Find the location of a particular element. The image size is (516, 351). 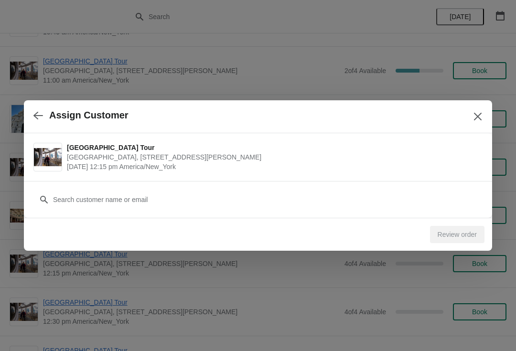

button: Close is located at coordinates (478, 117).